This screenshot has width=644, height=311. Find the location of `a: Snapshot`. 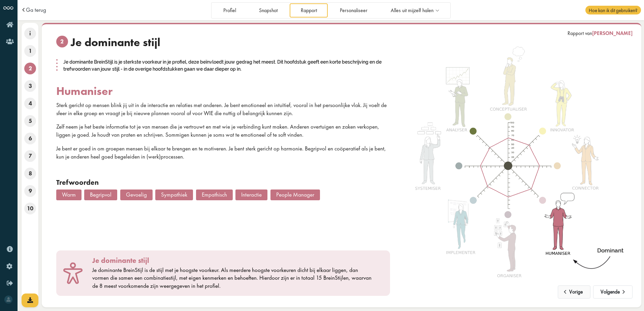

a: Snapshot is located at coordinates (268, 10).